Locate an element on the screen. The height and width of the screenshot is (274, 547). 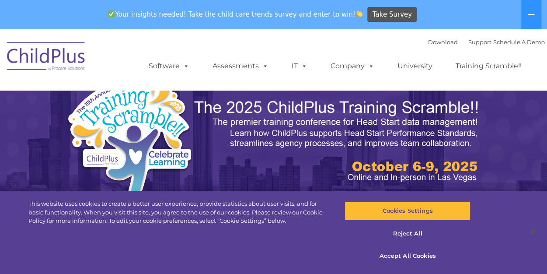
a: Download is located at coordinates (443, 42).